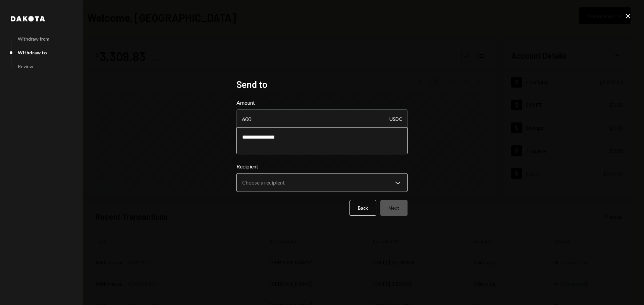  I want to click on div: Withdraw to, so click(32, 52).